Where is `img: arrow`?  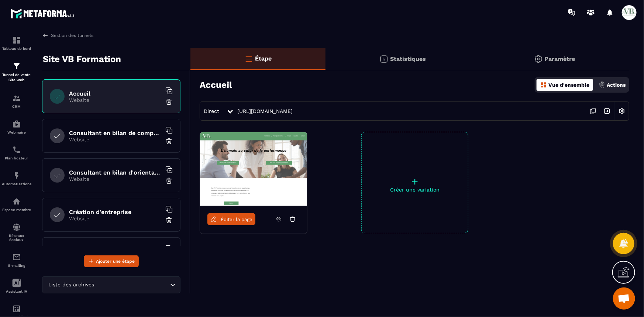 img: arrow is located at coordinates (45, 35).